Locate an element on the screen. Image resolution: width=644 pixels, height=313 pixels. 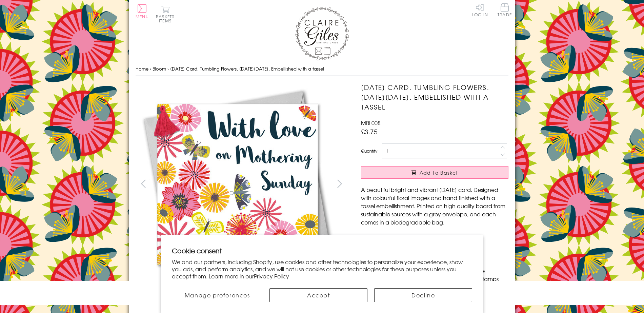
button: Add to Basket is located at coordinates (435, 172).